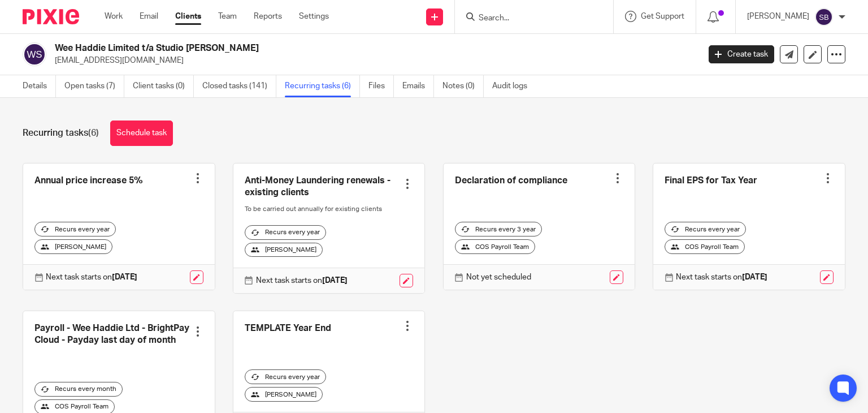  What do you see at coordinates (314, 17) in the screenshot?
I see `a: Settings` at bounding box center [314, 17].